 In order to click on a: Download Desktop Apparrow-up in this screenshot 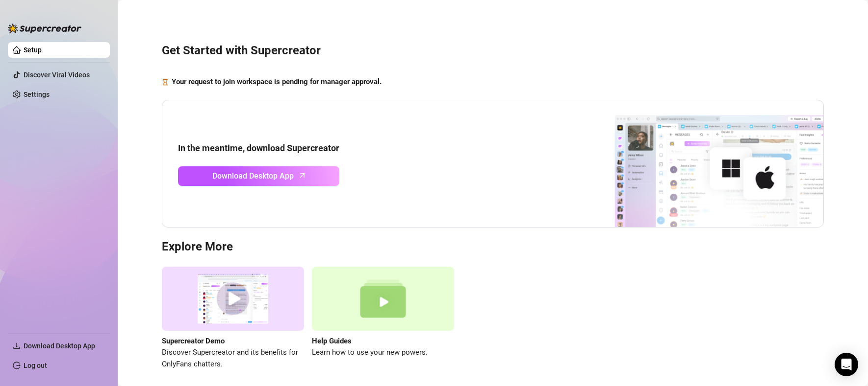, I will do `click(258, 177)`.